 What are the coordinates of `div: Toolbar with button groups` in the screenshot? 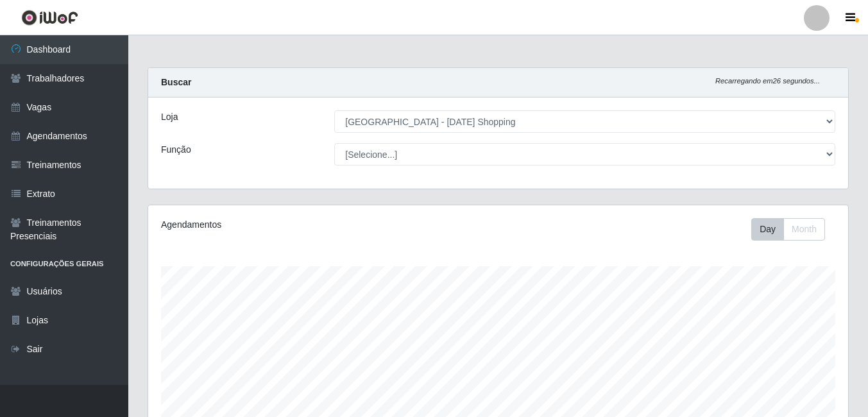 It's located at (793, 229).